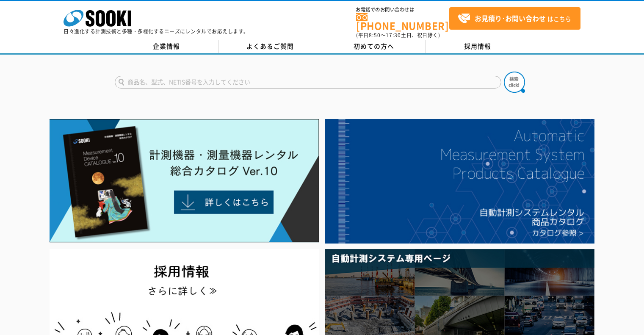  I want to click on a: 初めての方へ, so click(374, 47).